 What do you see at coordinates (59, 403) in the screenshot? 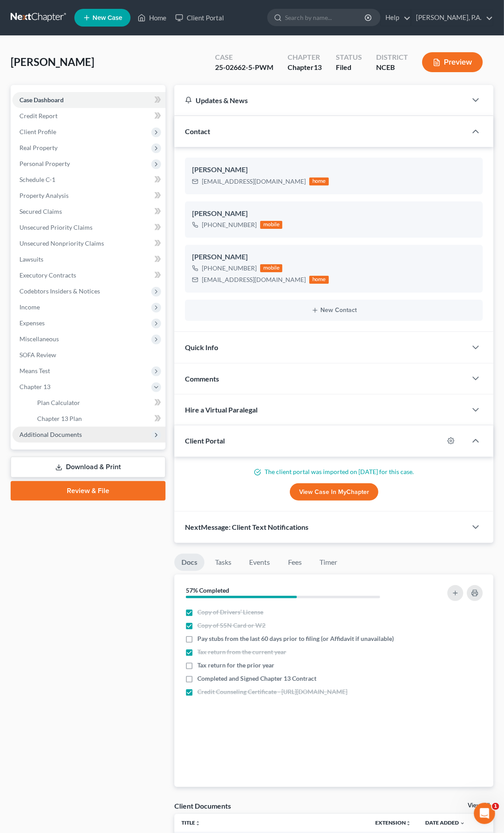
I see `span: Plan Calculator` at bounding box center [59, 403].